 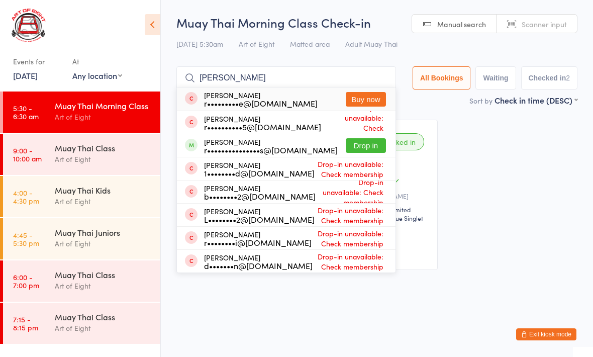 What do you see at coordinates (549, 78) in the screenshot?
I see `button: Checked in2` at bounding box center [549, 78].